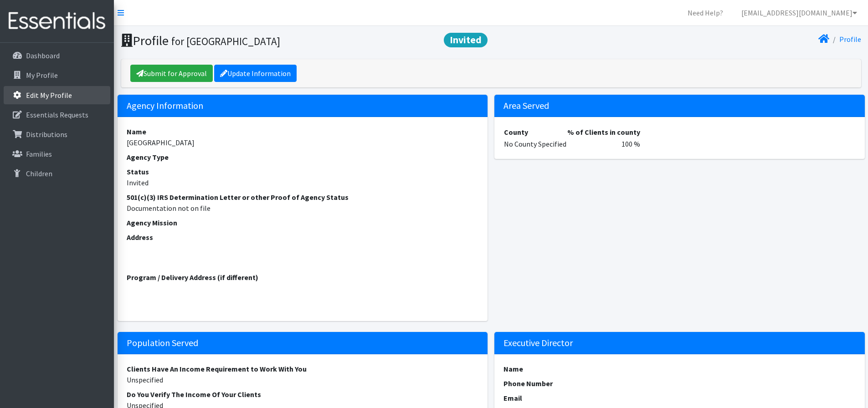 This screenshot has width=868, height=408. What do you see at coordinates (192, 277) in the screenshot?
I see `strong: Program / Delivery Address (if different)` at bounding box center [192, 277].